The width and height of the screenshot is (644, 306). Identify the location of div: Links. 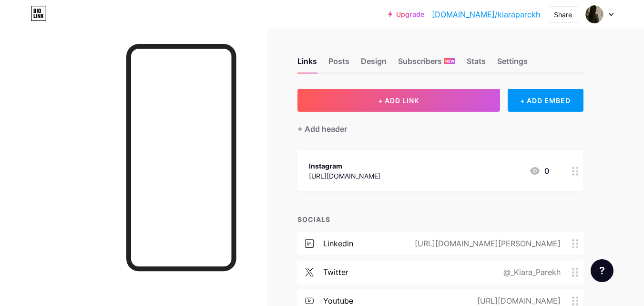
(307, 64).